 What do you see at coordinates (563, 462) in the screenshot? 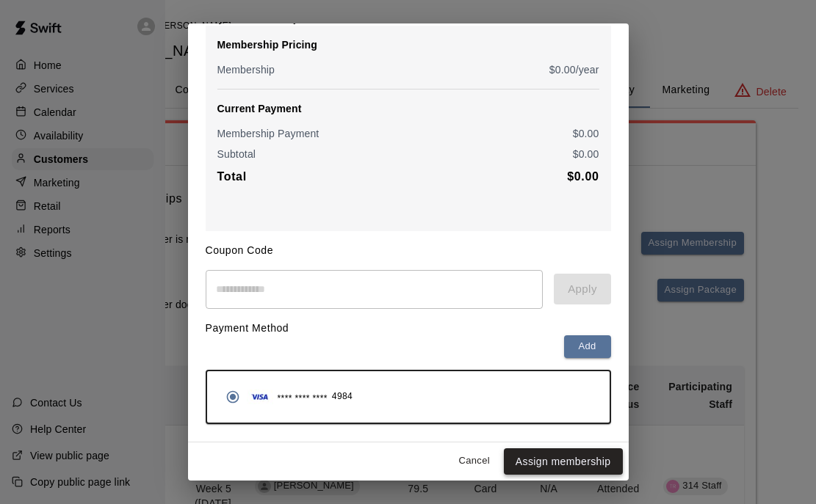
I see `button: Assign membership` at bounding box center [563, 462].